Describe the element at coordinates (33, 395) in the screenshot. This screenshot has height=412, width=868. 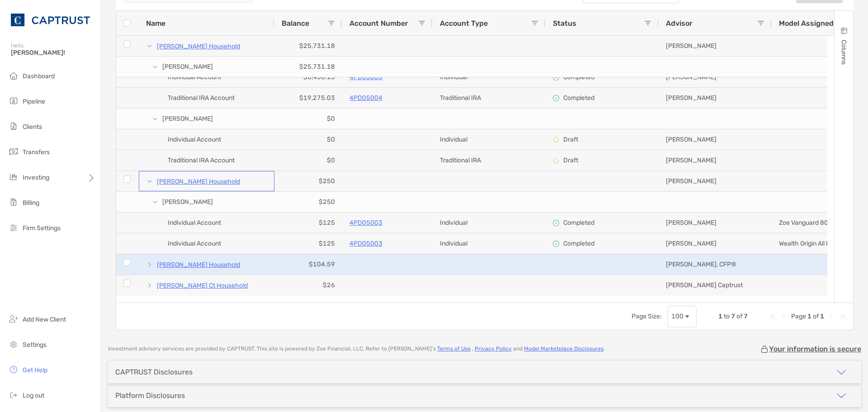
I see `span: Log out` at that location.